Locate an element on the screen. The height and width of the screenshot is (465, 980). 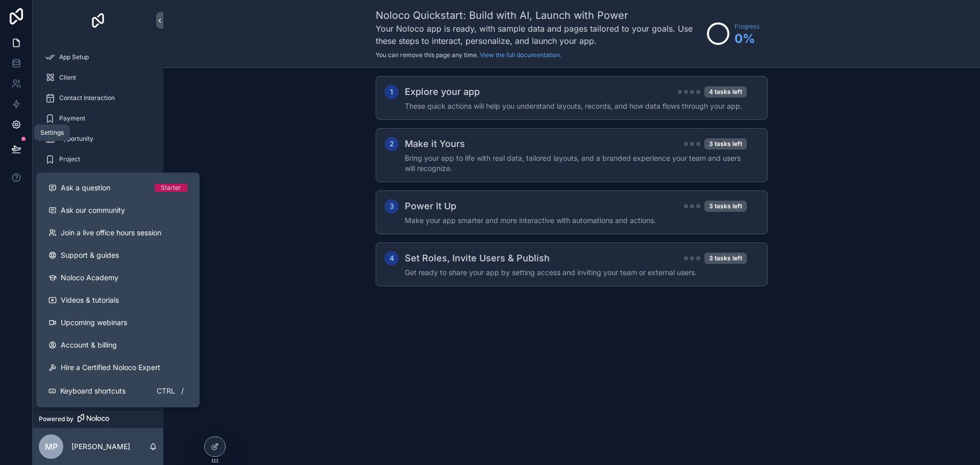
span: App Setup is located at coordinates (74, 57).